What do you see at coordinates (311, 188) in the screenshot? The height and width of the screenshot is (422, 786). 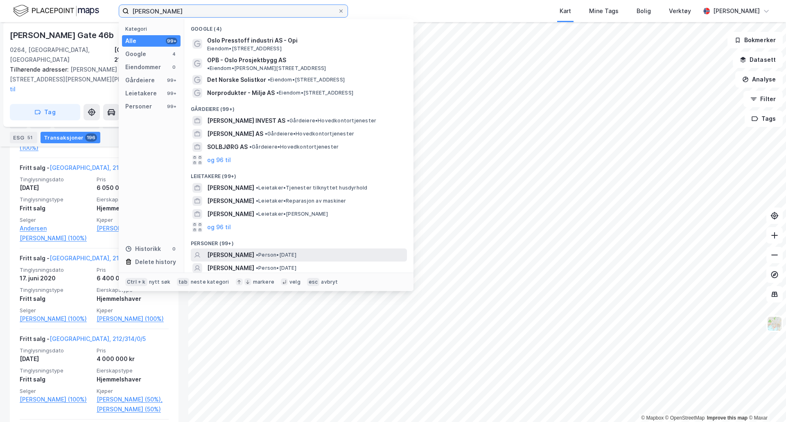 I see `span: Leietaker • Tjenester tilknyttet husdyrhold` at bounding box center [311, 188].